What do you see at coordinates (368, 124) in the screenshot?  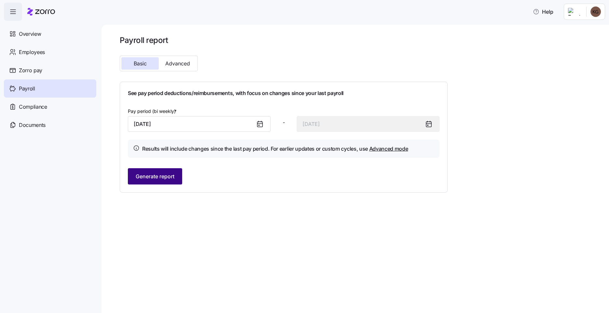 I see `input: End date` at bounding box center [368, 124].